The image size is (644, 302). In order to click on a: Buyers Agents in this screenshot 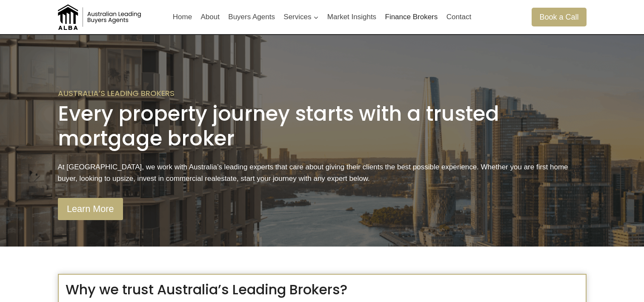, I will do `click(251, 17)`.